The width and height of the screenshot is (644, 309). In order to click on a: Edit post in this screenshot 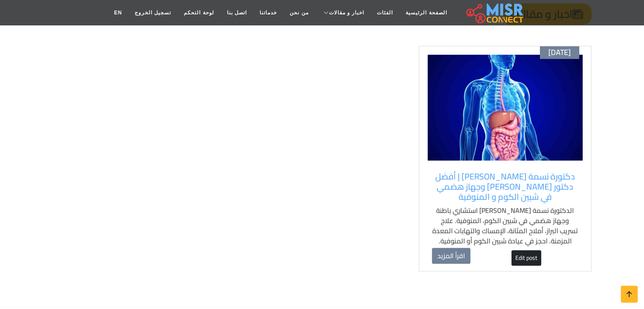, I will do `click(526, 258)`.